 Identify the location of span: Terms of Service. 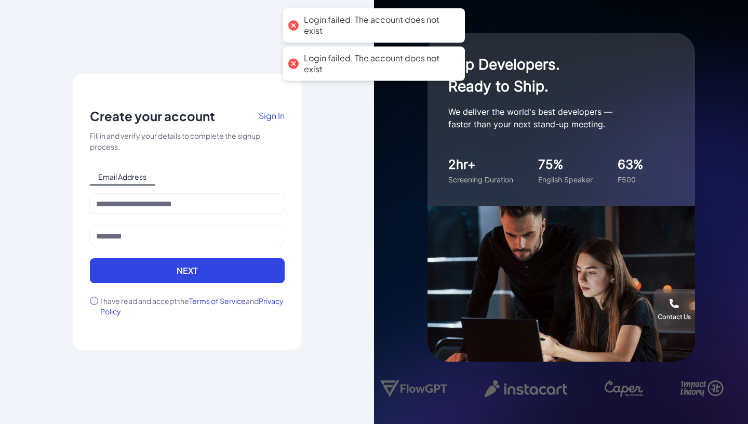
(217, 301).